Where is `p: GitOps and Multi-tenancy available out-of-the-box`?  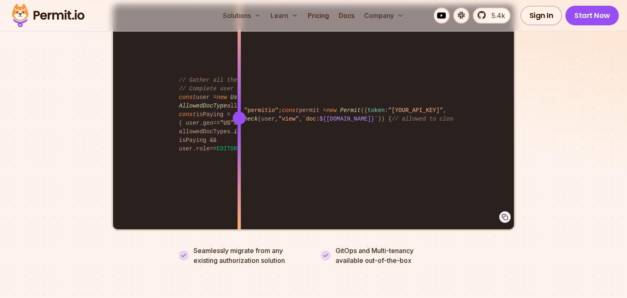 p: GitOps and Multi-tenancy available out-of-the-box is located at coordinates (375, 255).